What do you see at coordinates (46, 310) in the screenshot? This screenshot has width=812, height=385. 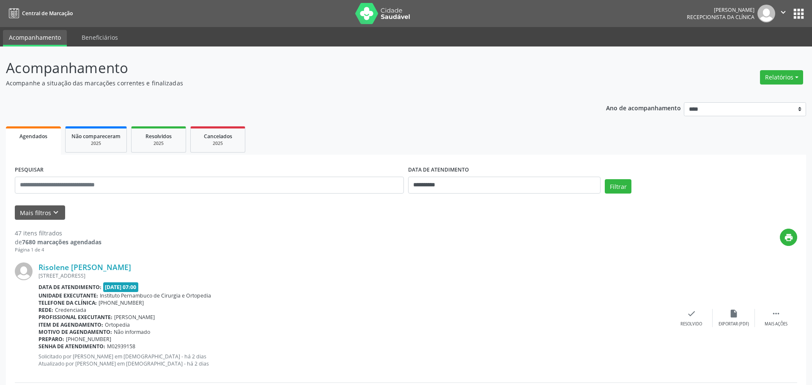 I see `b: Rede:` at bounding box center [46, 310].